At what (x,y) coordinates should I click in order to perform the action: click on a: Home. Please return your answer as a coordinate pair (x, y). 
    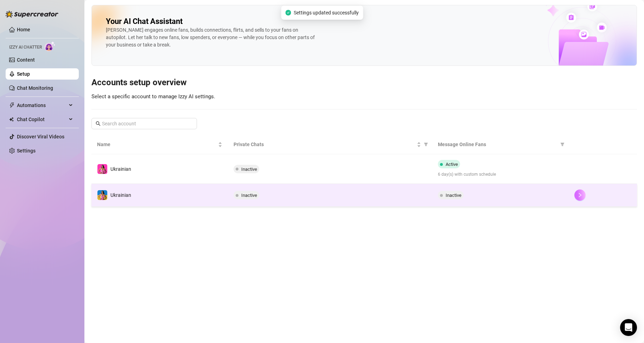
    Looking at the image, I should click on (23, 29).